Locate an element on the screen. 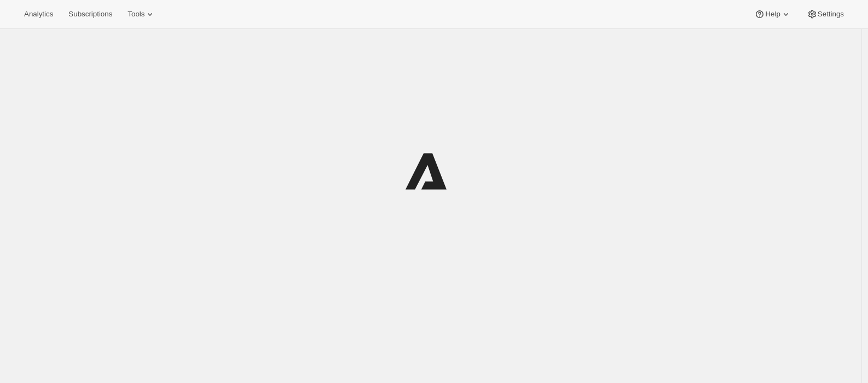 Image resolution: width=868 pixels, height=383 pixels. span: Settings is located at coordinates (831, 14).